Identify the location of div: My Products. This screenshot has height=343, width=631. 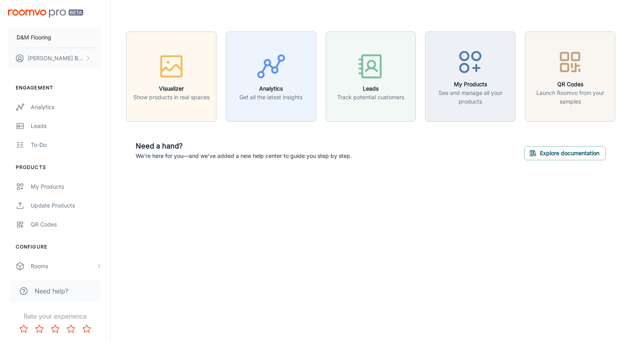
(66, 187).